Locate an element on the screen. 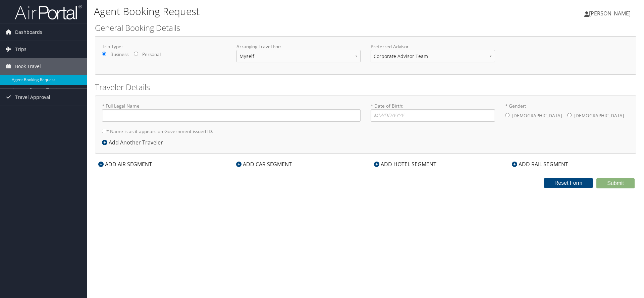  span: Trips is located at coordinates (21, 49).